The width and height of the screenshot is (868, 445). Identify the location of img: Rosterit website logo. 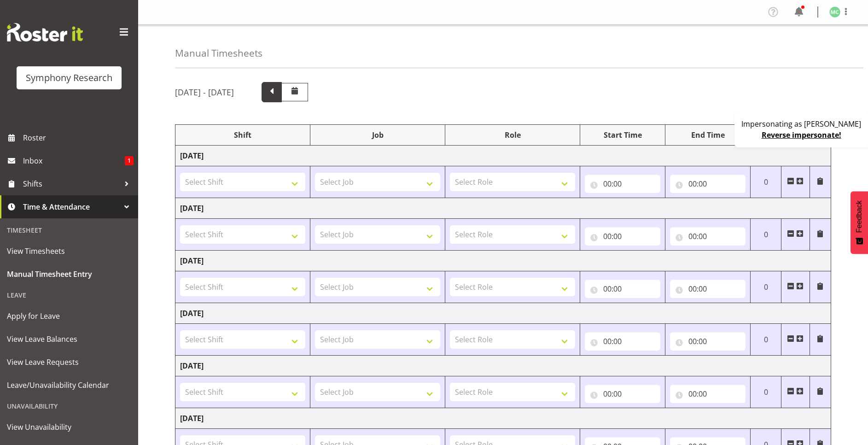
(45, 32).